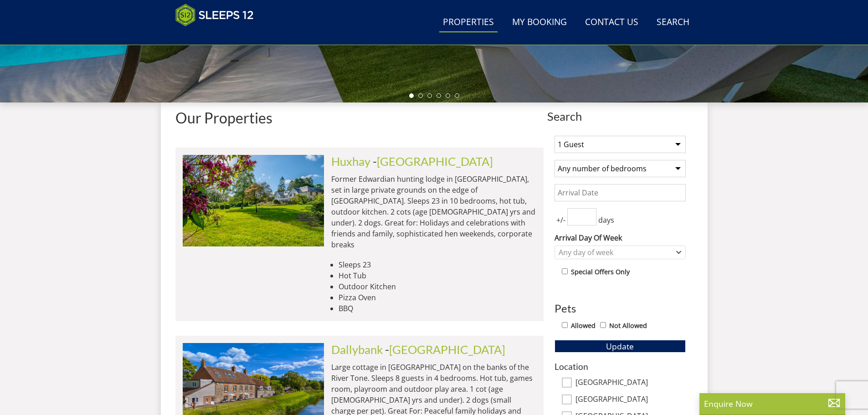  What do you see at coordinates (620, 366) in the screenshot?
I see `h3: Location` at bounding box center [620, 366].